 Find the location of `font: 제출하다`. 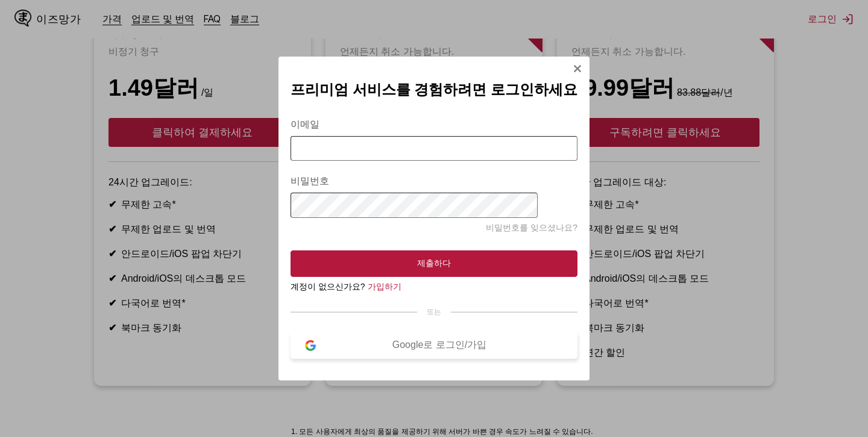

font: 제출하다 is located at coordinates (434, 263).